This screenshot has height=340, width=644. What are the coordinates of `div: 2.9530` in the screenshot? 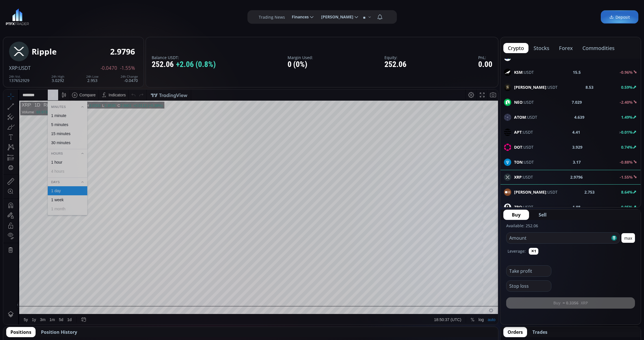 It's located at (107, 16).